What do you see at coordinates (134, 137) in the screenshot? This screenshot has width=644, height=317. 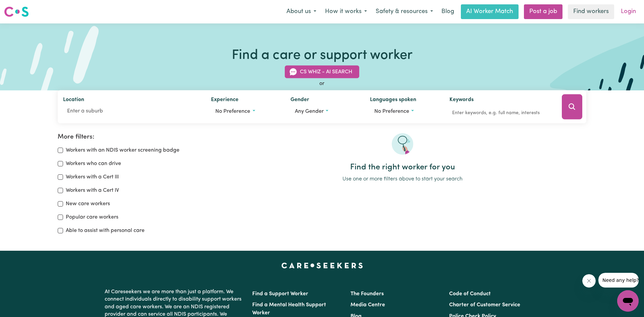 I see `h2: More filters:` at bounding box center [134, 137].